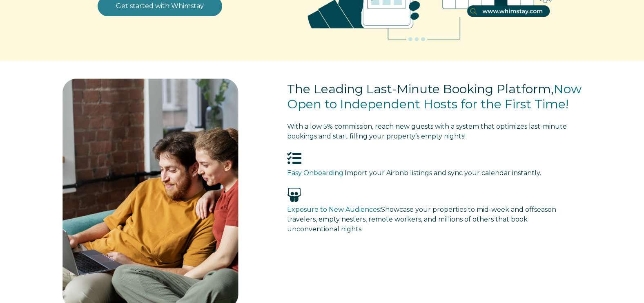 Image resolution: width=644 pixels, height=303 pixels. Describe the element at coordinates (434, 97) in the screenshot. I see `span: Now Open to Independent Hosts for the First Time!` at that location.